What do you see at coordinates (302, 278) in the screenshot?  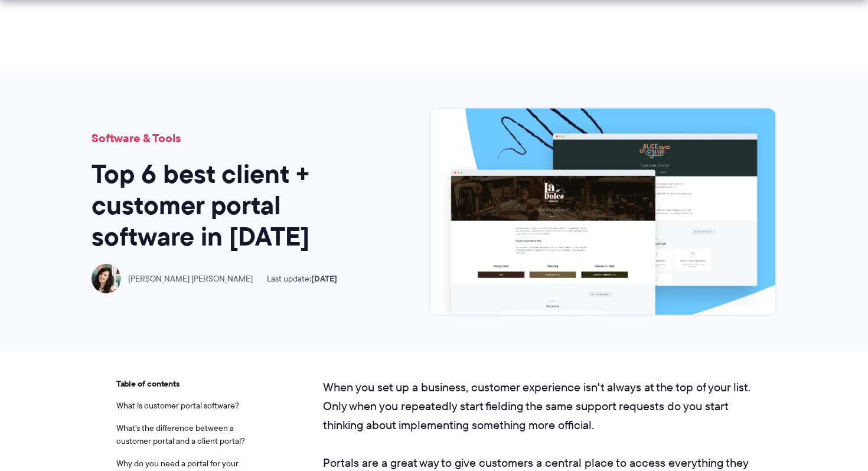 I see `span: Last update:` at bounding box center [302, 278].